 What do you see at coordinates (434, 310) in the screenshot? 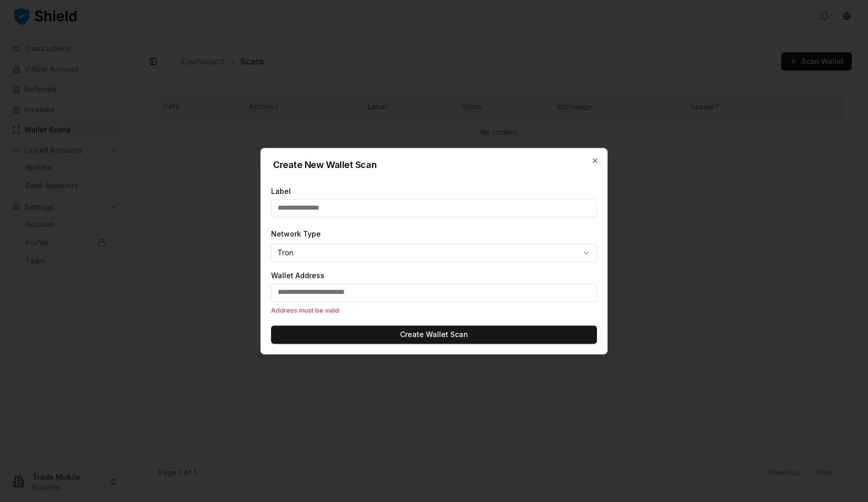
I see `p: Address must be valid` at bounding box center [434, 310].